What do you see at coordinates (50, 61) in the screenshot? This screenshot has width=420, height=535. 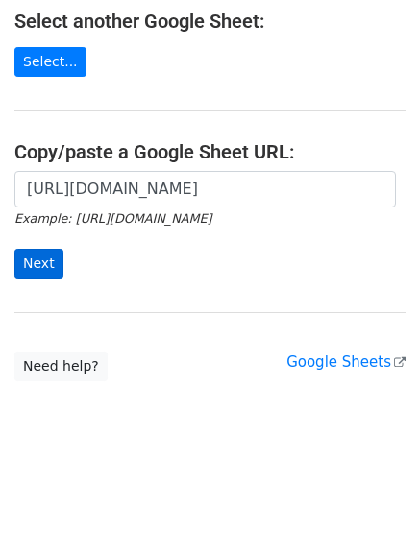 I see `a: Select...` at bounding box center [50, 61].